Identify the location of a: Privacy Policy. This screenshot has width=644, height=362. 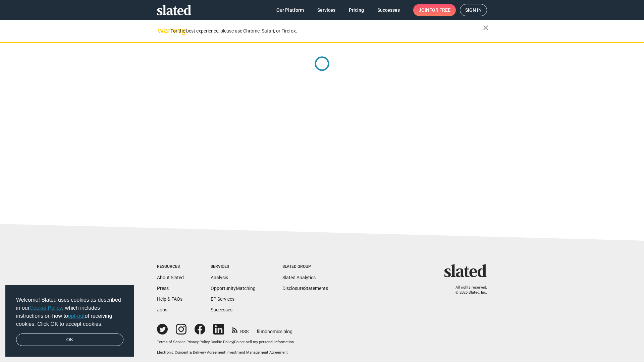
(198, 342).